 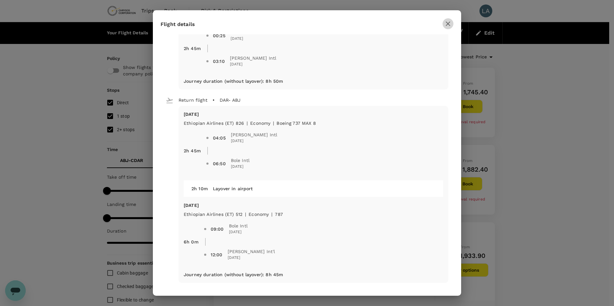 What do you see at coordinates (296, 123) in the screenshot?
I see `p: Boeing 737 MAX 8` at bounding box center [296, 123].